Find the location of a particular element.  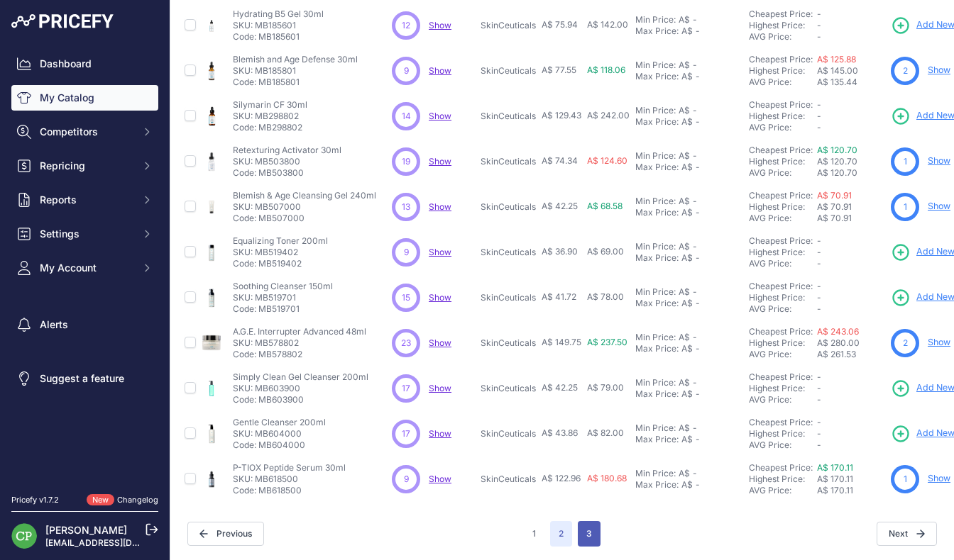

span: 14 is located at coordinates (406, 116).